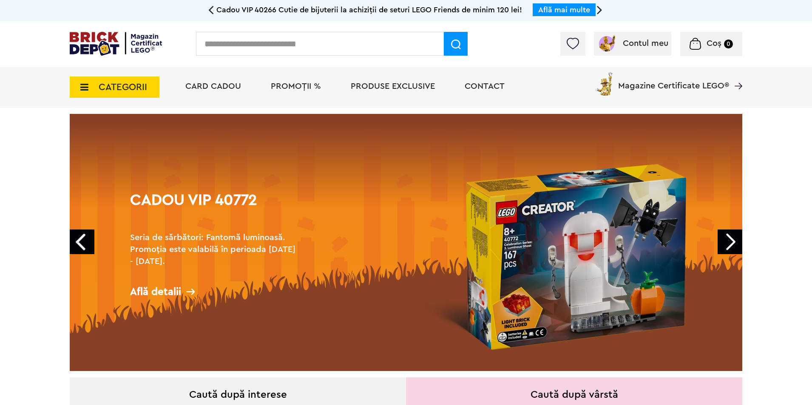  I want to click on a: Prev, so click(82, 242).